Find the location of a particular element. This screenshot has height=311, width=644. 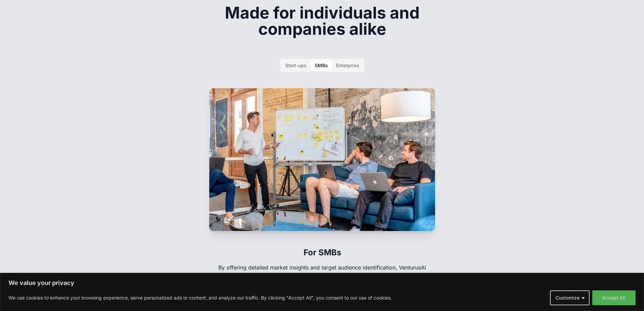

div: Enterprise is located at coordinates (348, 65).